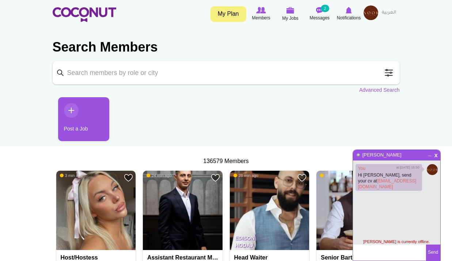  Describe the element at coordinates (349, 10) in the screenshot. I see `img: Notifications` at that location.